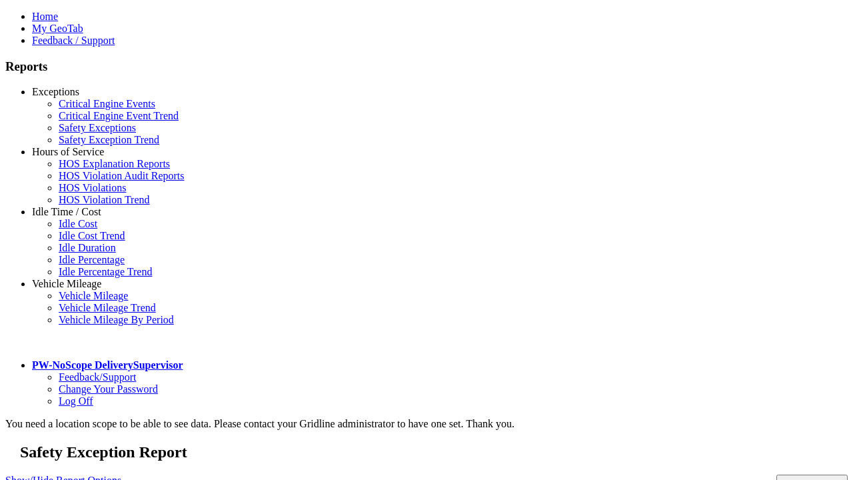  I want to click on a: Feedback/Support, so click(97, 376).